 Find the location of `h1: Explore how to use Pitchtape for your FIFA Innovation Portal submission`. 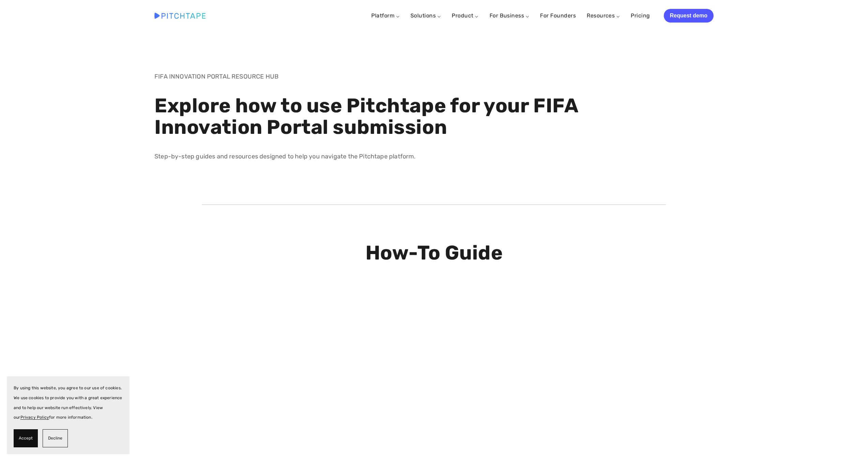

h1: Explore how to use Pitchtape for your FIFA Innovation Portal submission is located at coordinates (387, 116).